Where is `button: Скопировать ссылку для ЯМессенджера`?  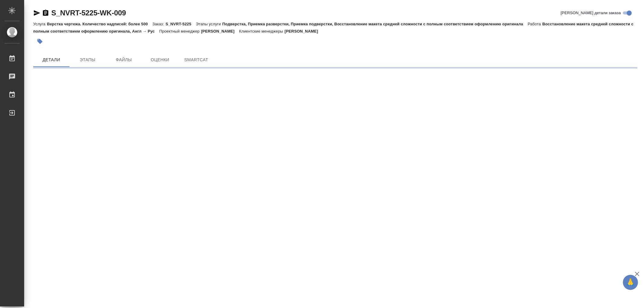 button: Скопировать ссылку для ЯМессенджера is located at coordinates (37, 13).